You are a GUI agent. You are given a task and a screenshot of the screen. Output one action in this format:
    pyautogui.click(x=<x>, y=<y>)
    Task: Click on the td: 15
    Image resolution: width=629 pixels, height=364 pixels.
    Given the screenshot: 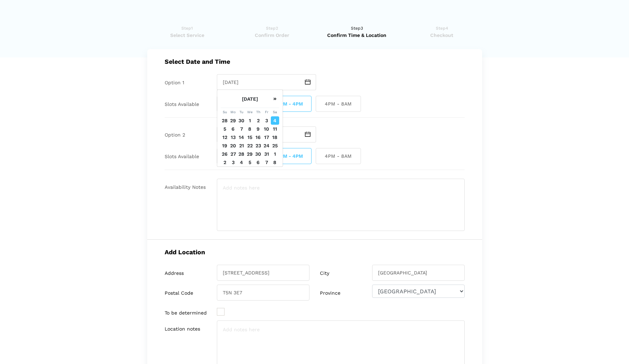 What is the action you would take?
    pyautogui.click(x=250, y=137)
    